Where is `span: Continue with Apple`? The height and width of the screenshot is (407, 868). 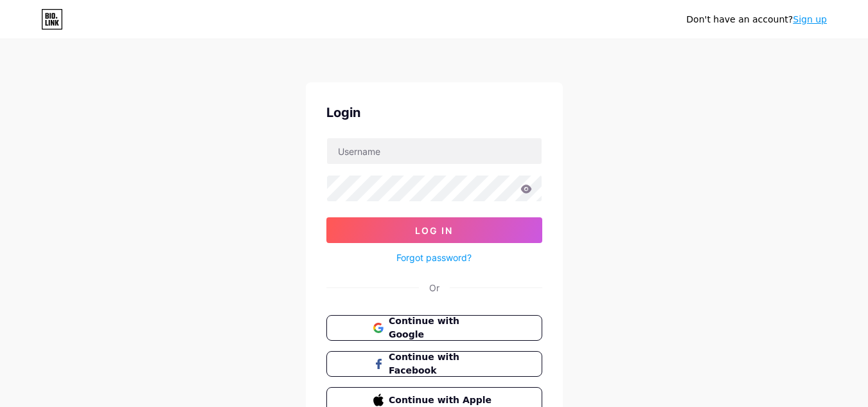
span: Continue with Apple is located at coordinates (442, 400).